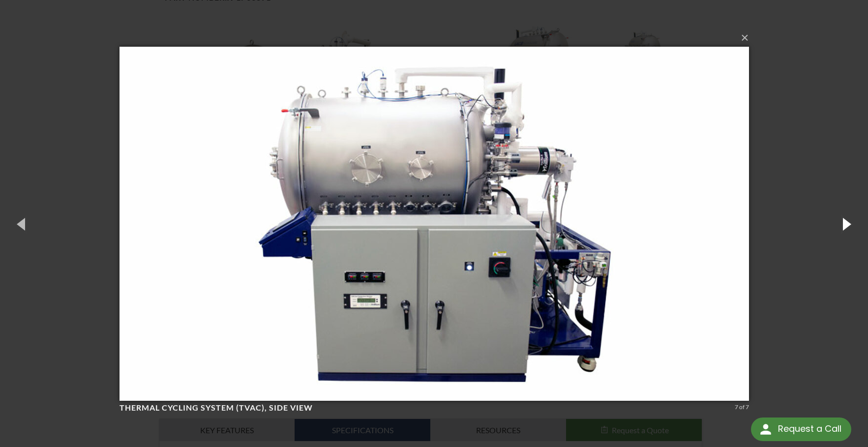 The image size is (868, 447). Describe the element at coordinates (434, 224) in the screenshot. I see `img: Thermal Cycling System (TVAC), side view` at that location.